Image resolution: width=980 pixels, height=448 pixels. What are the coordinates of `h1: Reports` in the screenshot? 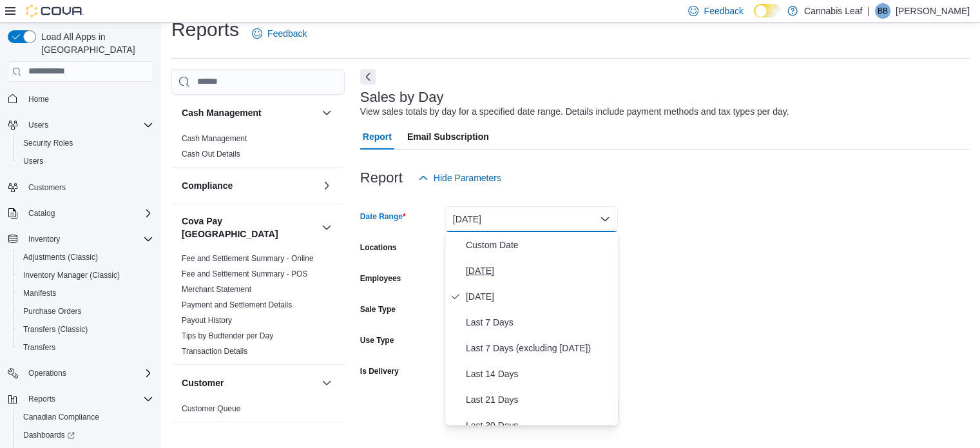 It's located at (205, 30).